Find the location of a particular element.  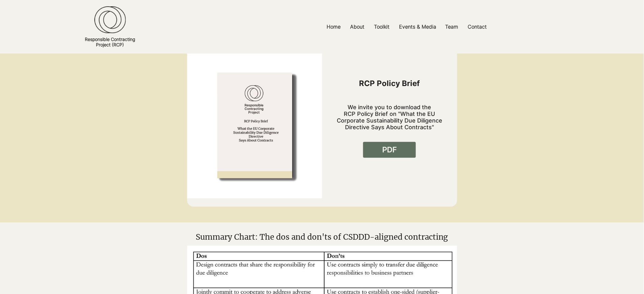

nav: Site is located at coordinates (407, 26).